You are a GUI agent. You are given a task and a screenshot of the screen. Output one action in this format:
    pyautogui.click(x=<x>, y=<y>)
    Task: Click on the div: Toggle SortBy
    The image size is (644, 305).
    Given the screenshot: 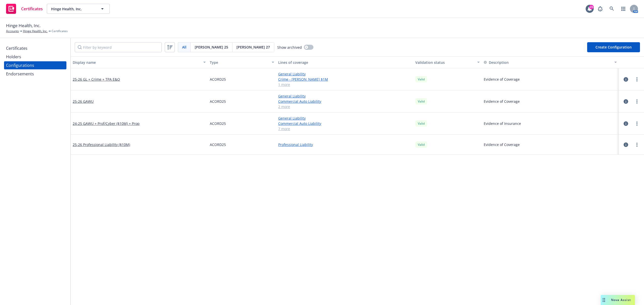 What is the action you would take?
    pyautogui.click(x=547, y=63)
    